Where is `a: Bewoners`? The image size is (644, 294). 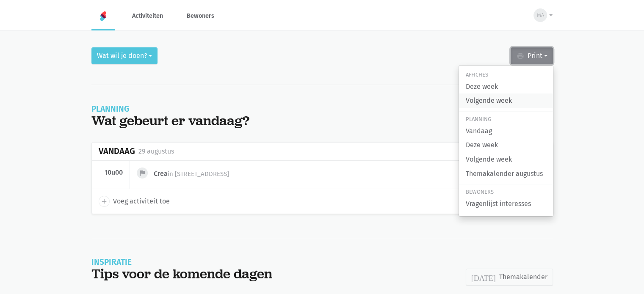
a: Bewoners is located at coordinates (200, 16).